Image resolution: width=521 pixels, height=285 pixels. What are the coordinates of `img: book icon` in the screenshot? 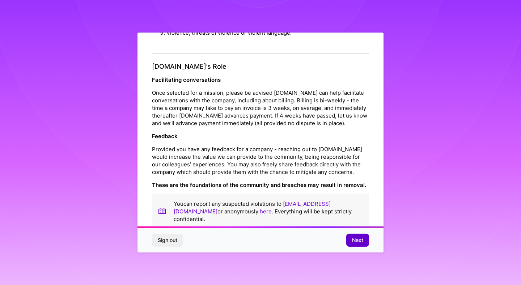 It's located at (162, 211).